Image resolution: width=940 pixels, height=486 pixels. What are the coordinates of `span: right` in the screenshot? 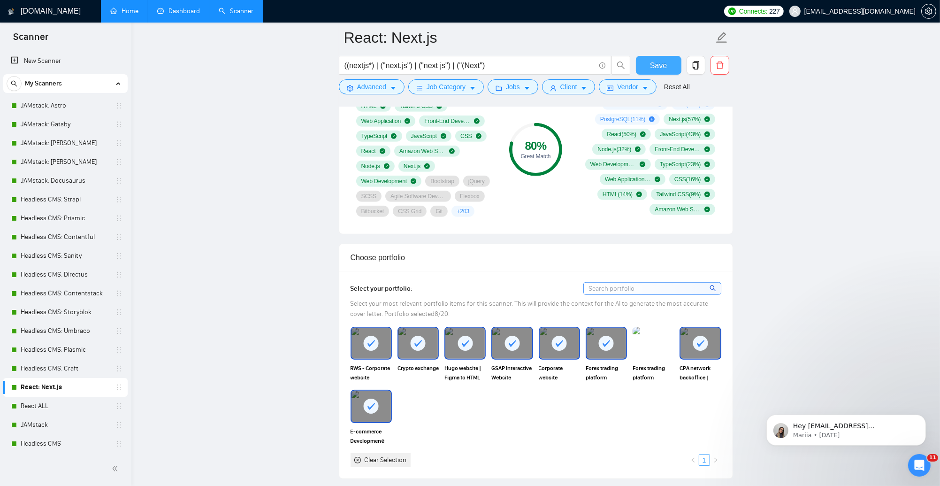 It's located at (716, 460).